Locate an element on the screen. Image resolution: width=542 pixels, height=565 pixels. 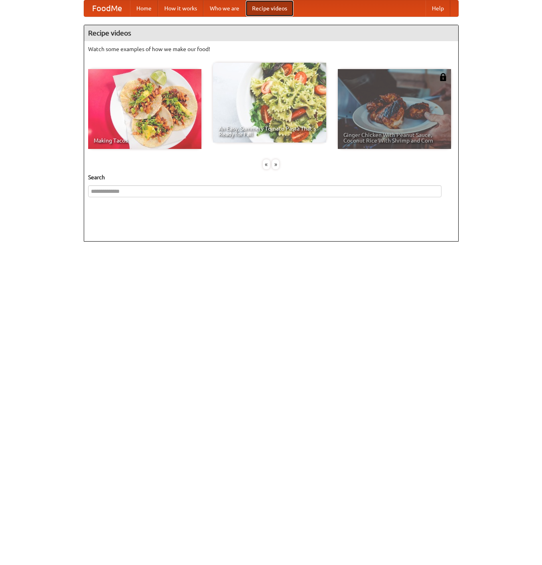
span: An Easy, Summery Tomato Pasta That's Ready for Fall is located at coordinates (270, 131).